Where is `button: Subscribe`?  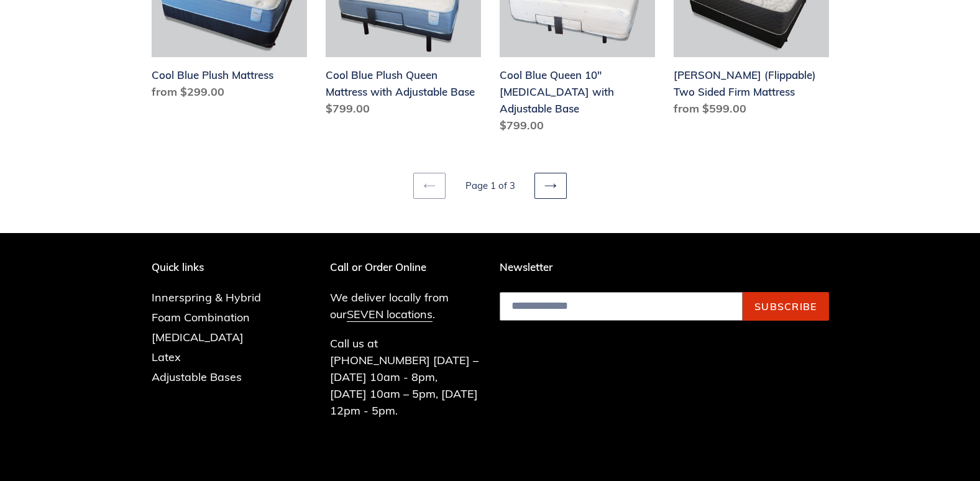
button: Subscribe is located at coordinates (785, 306).